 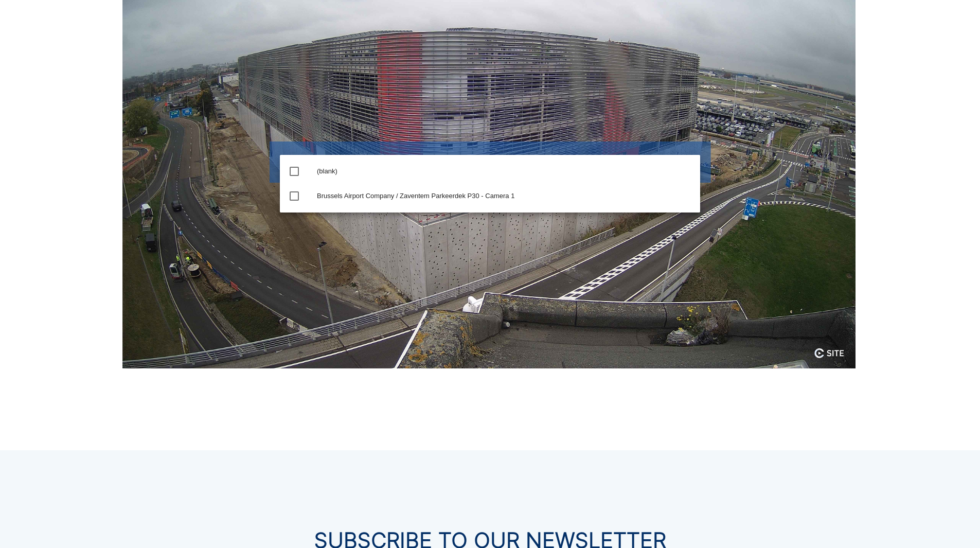 I want to click on img: logo, so click(x=828, y=353).